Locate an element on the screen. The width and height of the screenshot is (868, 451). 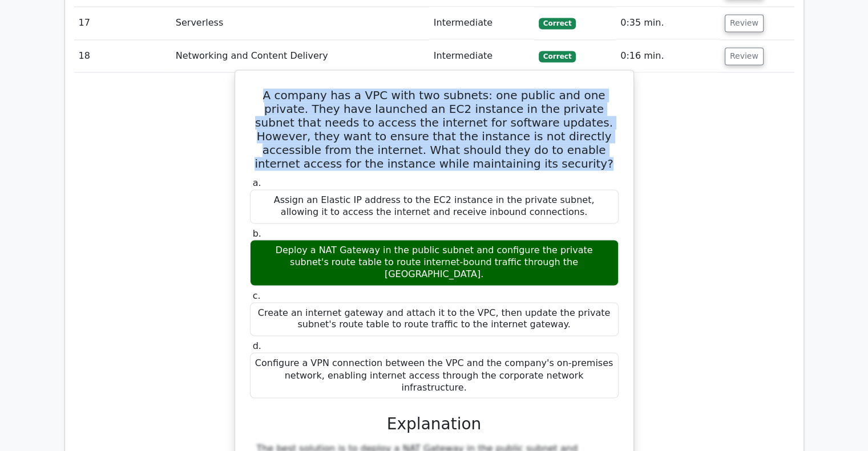
h3: Explanation is located at coordinates (434, 424).